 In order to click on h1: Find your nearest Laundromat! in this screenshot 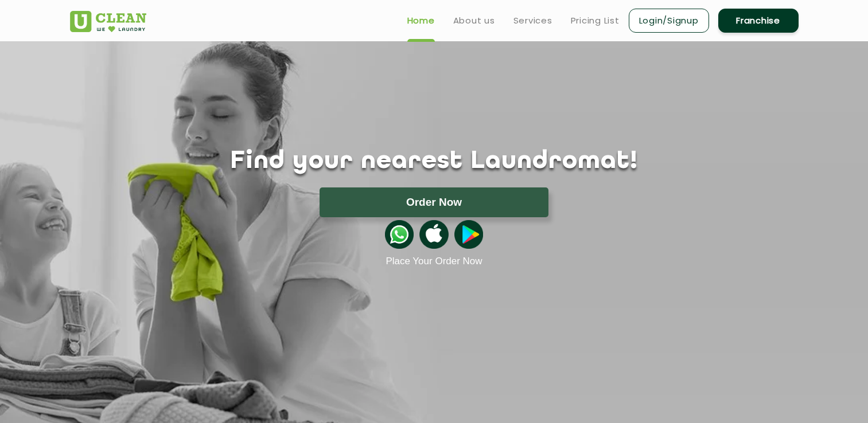, I will do `click(434, 162)`.